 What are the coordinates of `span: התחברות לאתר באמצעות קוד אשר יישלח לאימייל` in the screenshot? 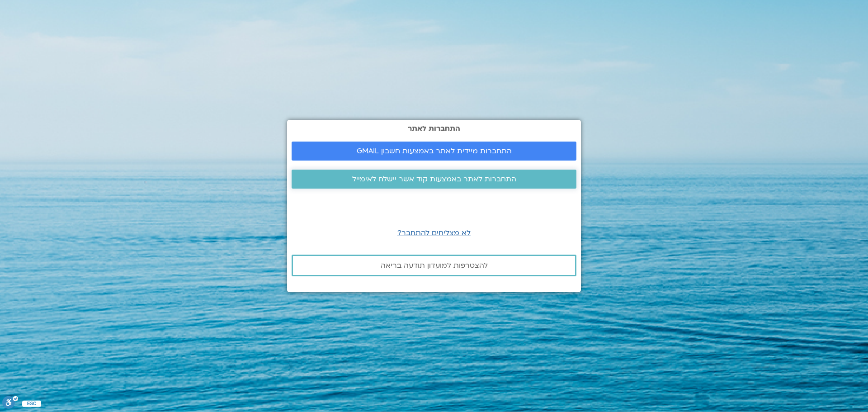 It's located at (434, 179).